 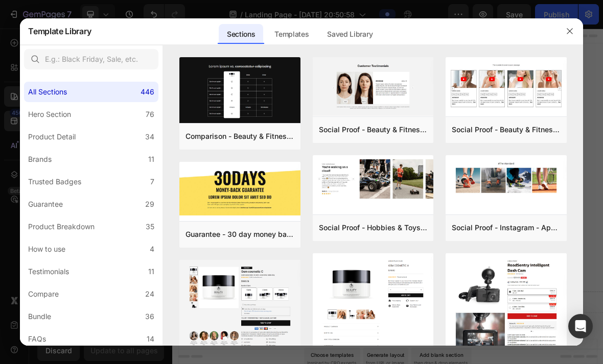 I want to click on div: Guarantee - 30 day money back, so click(x=240, y=235).